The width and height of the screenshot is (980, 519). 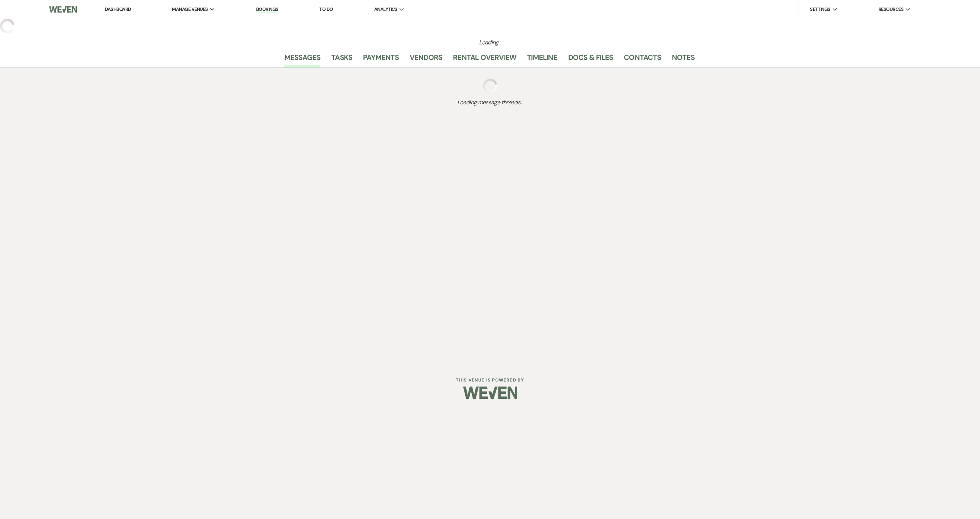 What do you see at coordinates (490, 102) in the screenshot?
I see `span: Loading message threads...` at bounding box center [490, 102].